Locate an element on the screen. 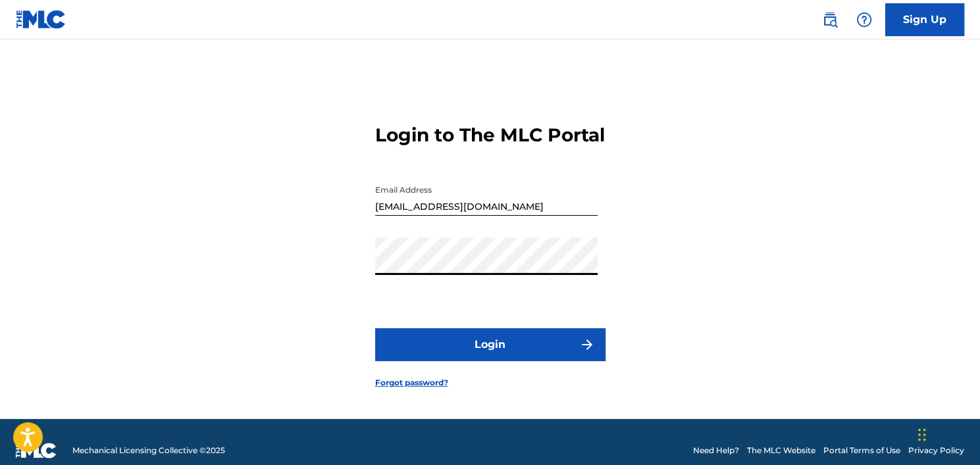 The height and width of the screenshot is (465, 980). img: search is located at coordinates (830, 20).